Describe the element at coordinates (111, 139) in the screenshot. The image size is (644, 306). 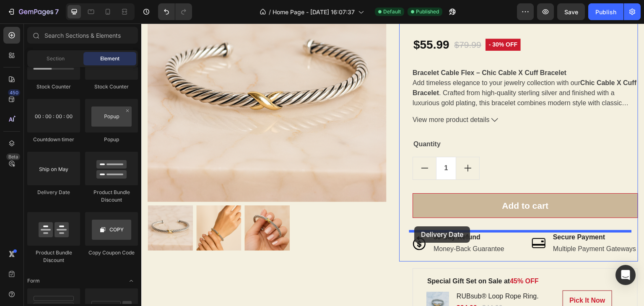
I see `div: Popup` at that location.